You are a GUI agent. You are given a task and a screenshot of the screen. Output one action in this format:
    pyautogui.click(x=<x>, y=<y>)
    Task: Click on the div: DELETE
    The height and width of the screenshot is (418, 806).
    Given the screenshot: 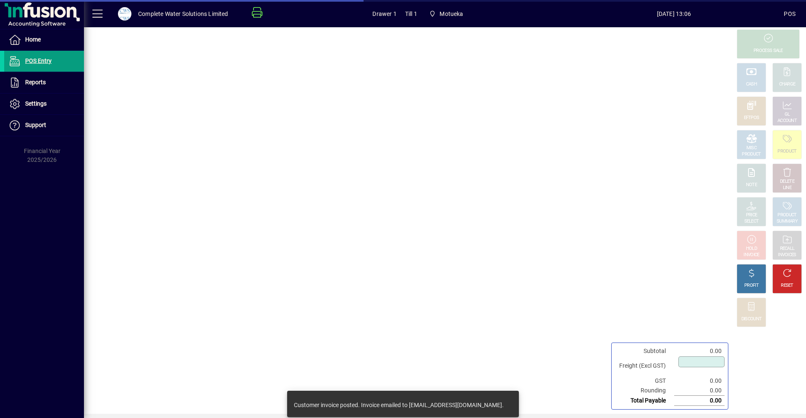 What is the action you would take?
    pyautogui.click(x=787, y=182)
    